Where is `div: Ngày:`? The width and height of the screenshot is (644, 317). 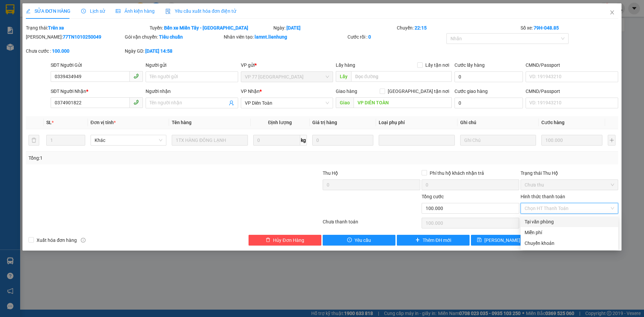 div: Ngày: is located at coordinates (334, 27).